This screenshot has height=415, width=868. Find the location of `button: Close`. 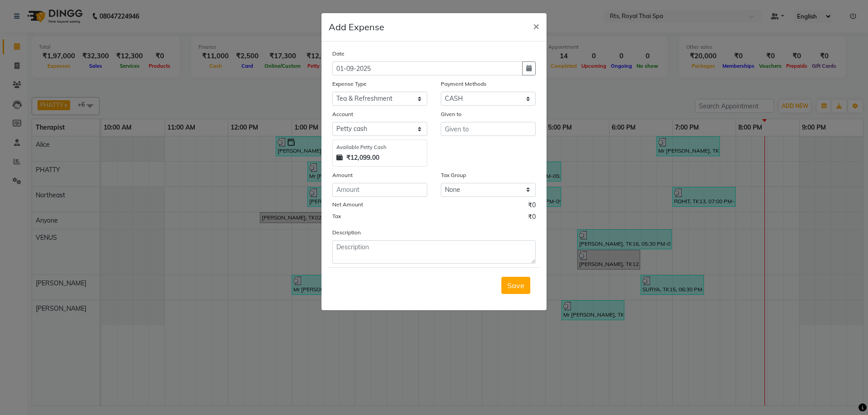

button: Close is located at coordinates (536, 25).